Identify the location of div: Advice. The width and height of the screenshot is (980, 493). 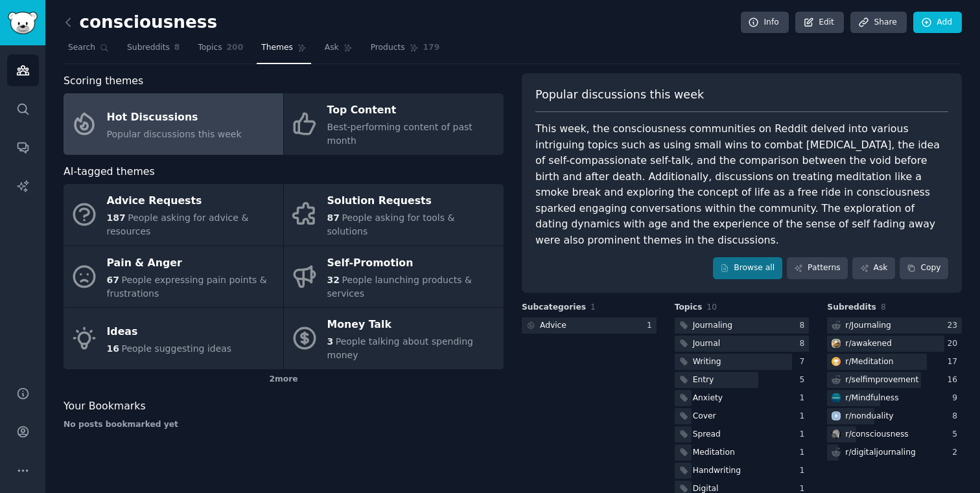
(553, 326).